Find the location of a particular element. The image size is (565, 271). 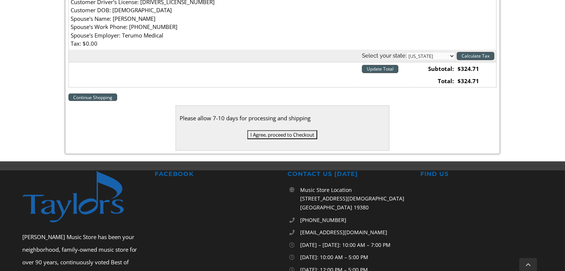

input: Calculate Tax is located at coordinates (475, 56).